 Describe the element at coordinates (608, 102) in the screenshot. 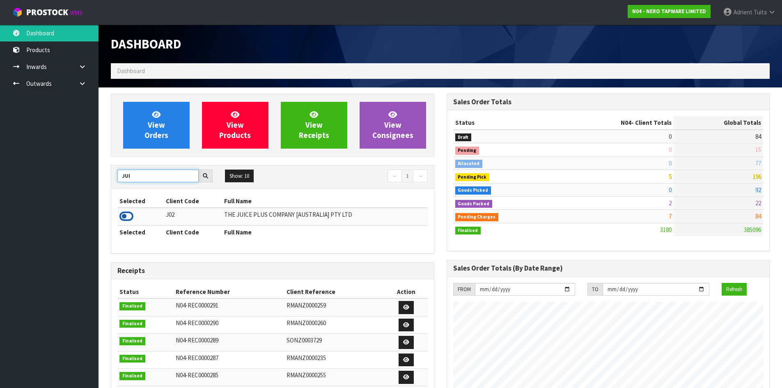

I see `h3: Sales Order Totals` at that location.